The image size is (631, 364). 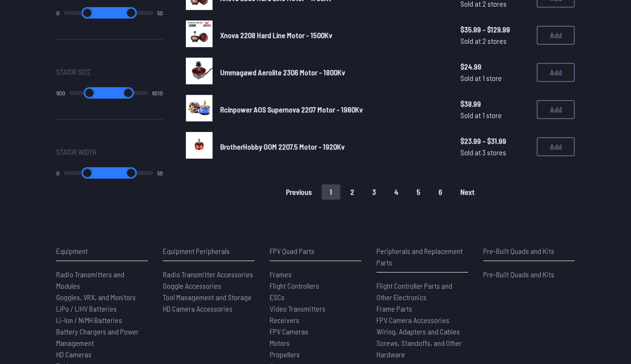 I want to click on button: 2, so click(x=352, y=192).